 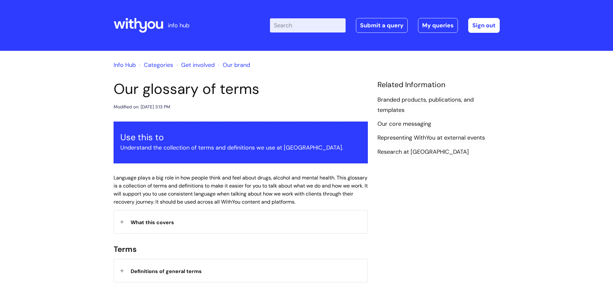 What do you see at coordinates (241, 189) in the screenshot?
I see `span: Language plays a big role in how people think and feel about drugs, alcohol and mental health. Th...` at bounding box center [241, 189].